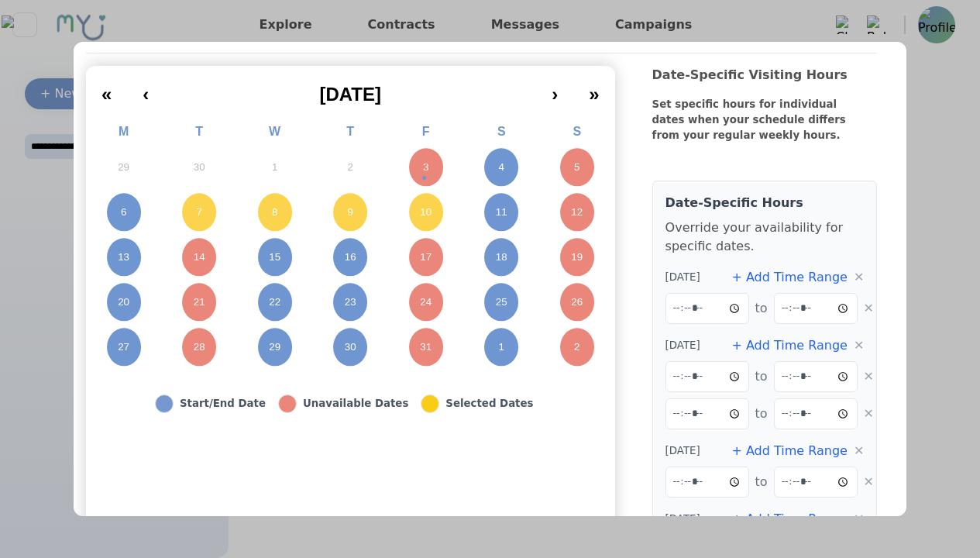 Image resolution: width=980 pixels, height=558 pixels. Describe the element at coordinates (754, 129) in the screenshot. I see `div: Set specific hours for individual dates when your schedule differs from your regular weekly hours.` at that location.